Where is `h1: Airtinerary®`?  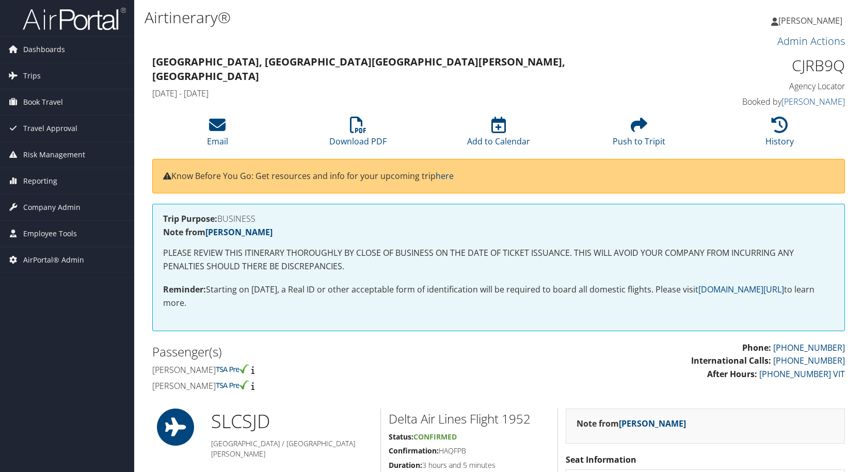
h1: Airtinerary® is located at coordinates (380, 18).